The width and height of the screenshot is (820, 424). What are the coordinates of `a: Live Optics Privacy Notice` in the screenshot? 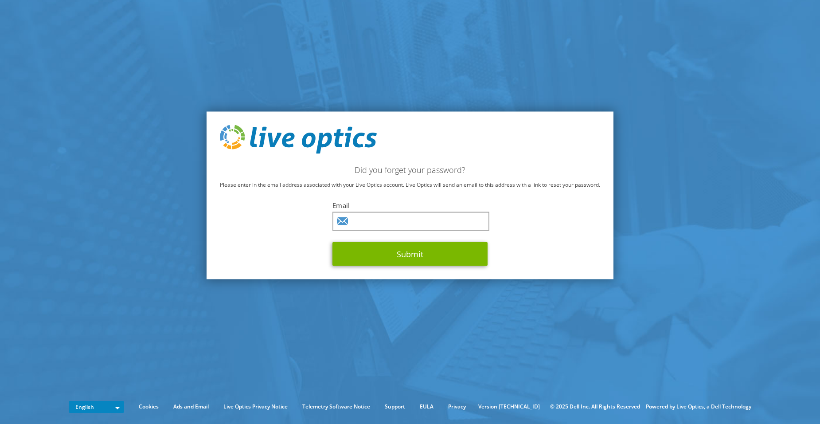 It's located at (255, 407).